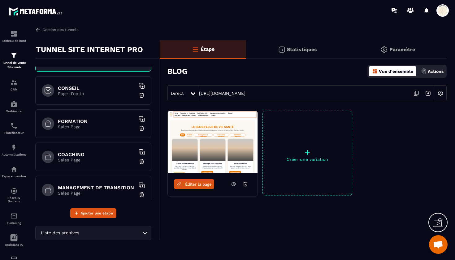 Image resolution: width=455 pixels, height=260 pixels. Describe the element at coordinates (375, 71) in the screenshot. I see `img: dashboard-orange.40269519.svg` at that location.